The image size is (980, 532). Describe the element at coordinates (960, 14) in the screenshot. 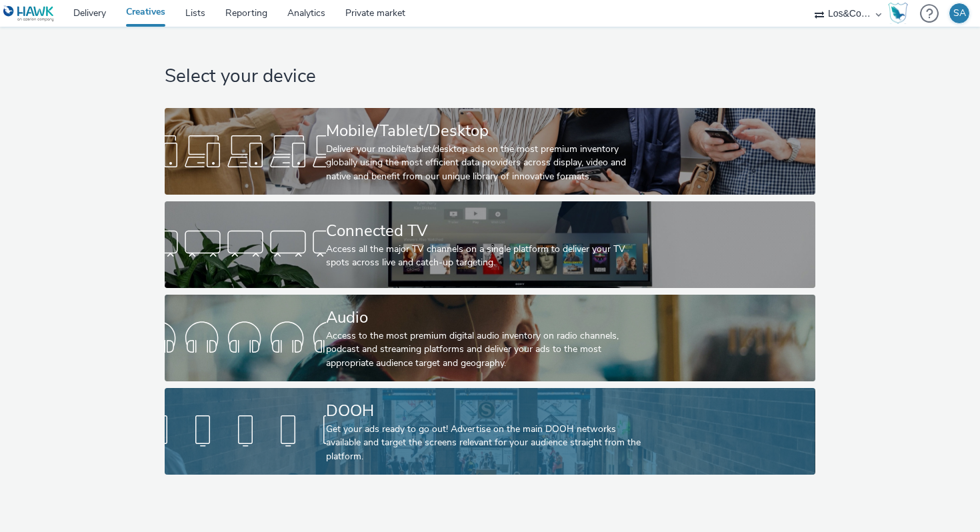

I see `div: SA` at that location.